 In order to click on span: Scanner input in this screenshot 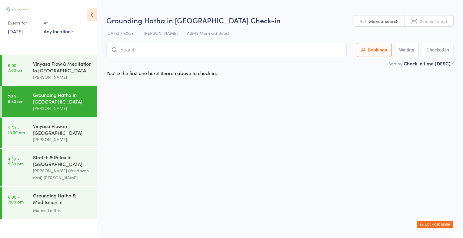, I will do `click(434, 21)`.